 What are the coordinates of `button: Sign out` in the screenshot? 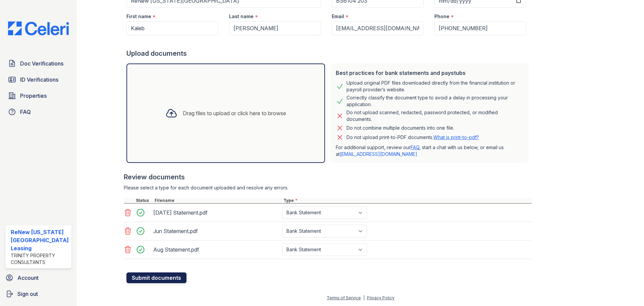 It's located at (38, 294).